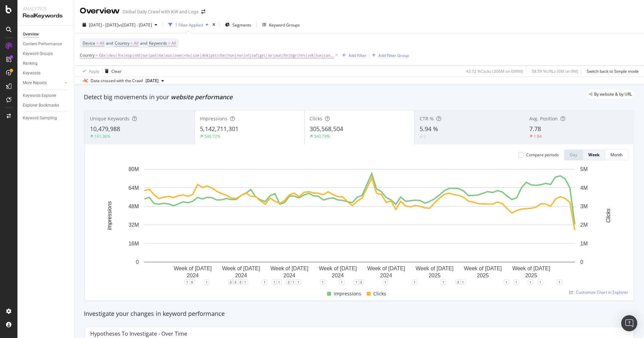 This screenshot has height=338, width=644. What do you see at coordinates (42, 44) in the screenshot?
I see `div: Content Performance` at bounding box center [42, 44].